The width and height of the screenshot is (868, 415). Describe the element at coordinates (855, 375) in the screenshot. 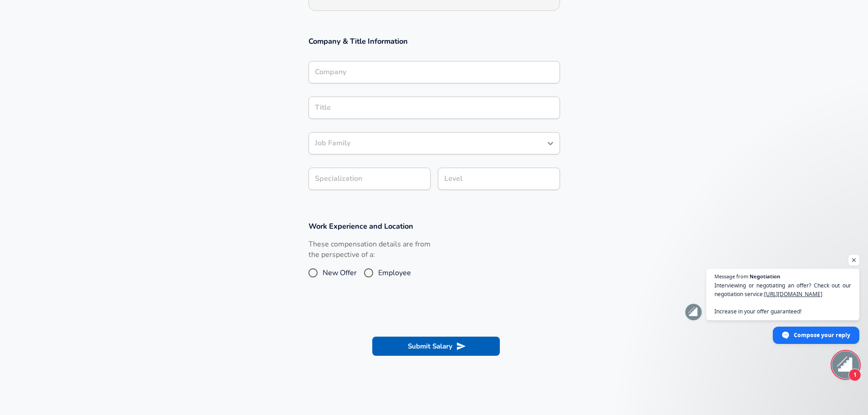

I see `span: 1` at that location.